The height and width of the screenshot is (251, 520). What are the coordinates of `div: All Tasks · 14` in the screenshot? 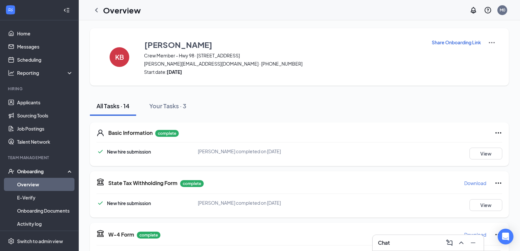 It's located at (113, 106).